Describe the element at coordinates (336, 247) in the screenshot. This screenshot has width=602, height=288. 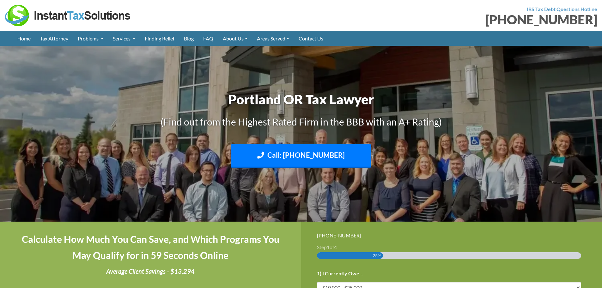
I see `span: 4` at that location.